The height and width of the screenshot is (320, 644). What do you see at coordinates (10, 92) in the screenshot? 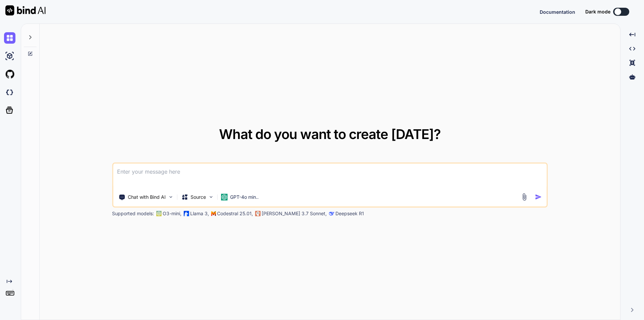
I see `img: darkCloudIdeIcon` at bounding box center [10, 92].